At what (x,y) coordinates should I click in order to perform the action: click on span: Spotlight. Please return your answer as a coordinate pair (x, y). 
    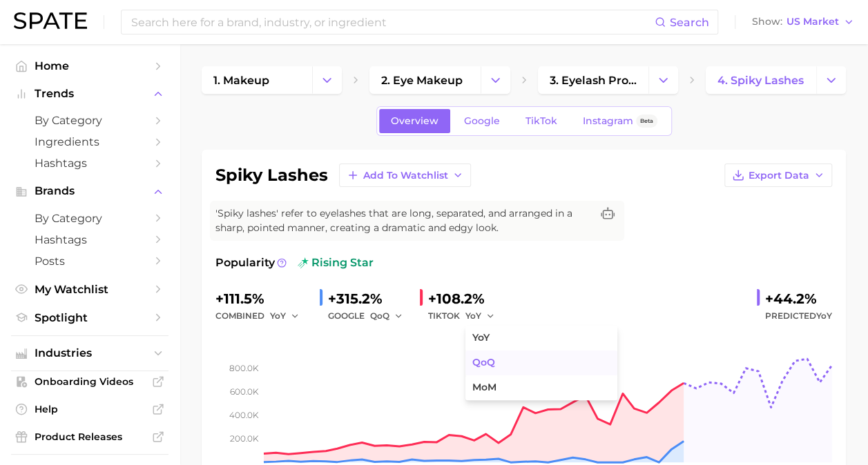
    Looking at the image, I should click on (90, 317).